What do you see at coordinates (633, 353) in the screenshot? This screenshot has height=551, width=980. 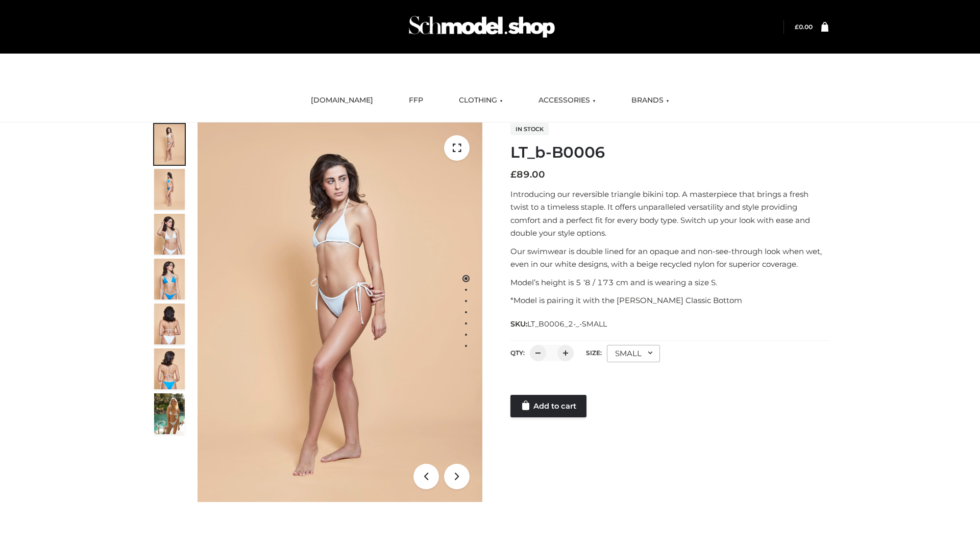 I see `div: SMALL` at bounding box center [633, 353].